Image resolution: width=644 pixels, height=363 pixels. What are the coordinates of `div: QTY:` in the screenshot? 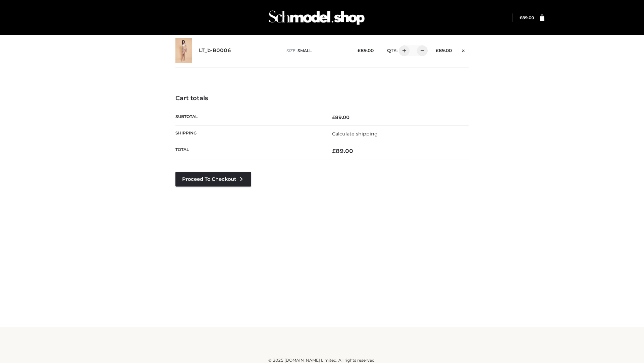 It's located at (403, 51).